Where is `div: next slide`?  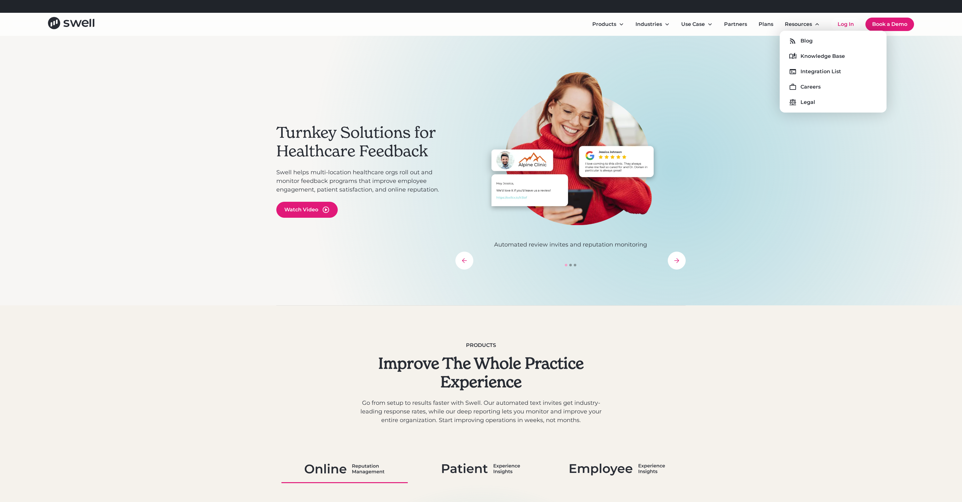
div: next slide is located at coordinates (677, 261).